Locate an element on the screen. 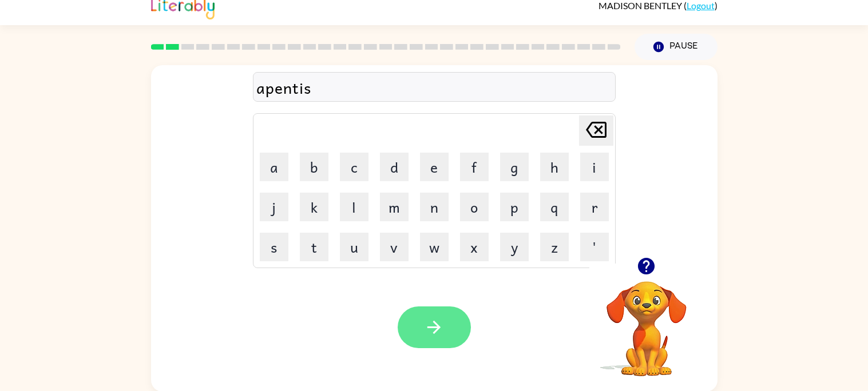 The height and width of the screenshot is (391, 868). button: c is located at coordinates (354, 167).